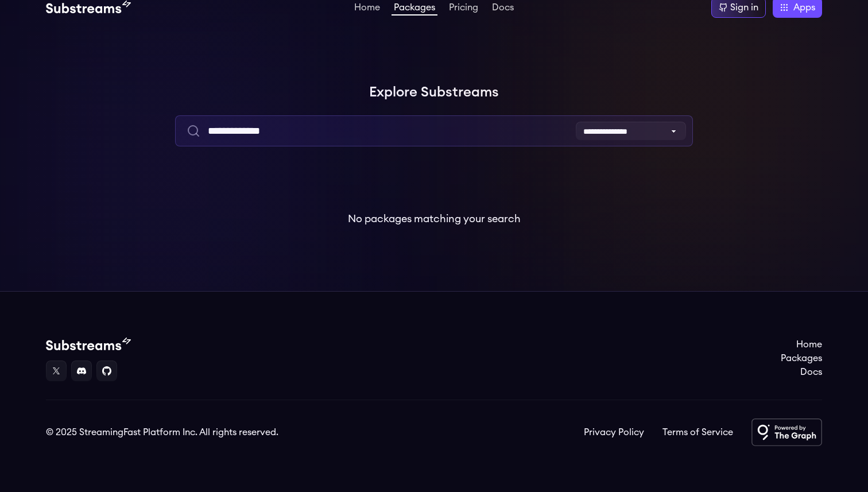 The image size is (868, 492). I want to click on a: Pricing, so click(463, 9).